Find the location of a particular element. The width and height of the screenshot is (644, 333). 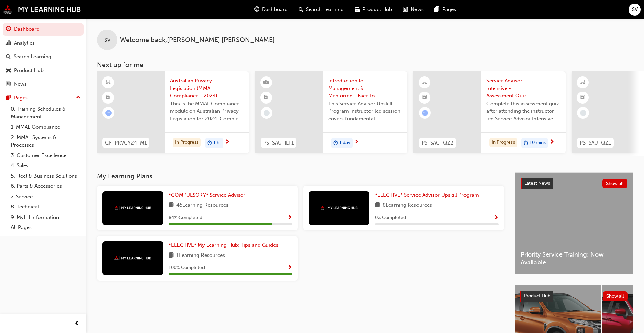

a: 8. Technical is located at coordinates (45, 206).